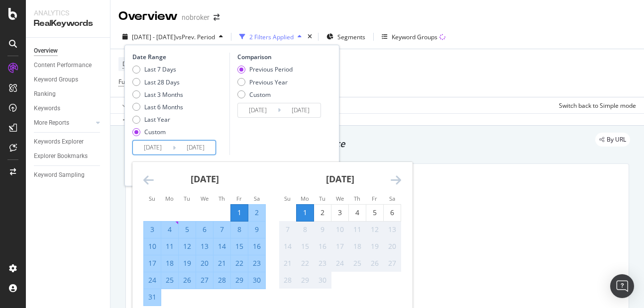 The height and width of the screenshot is (308, 644). I want to click on div: 24, so click(152, 280).